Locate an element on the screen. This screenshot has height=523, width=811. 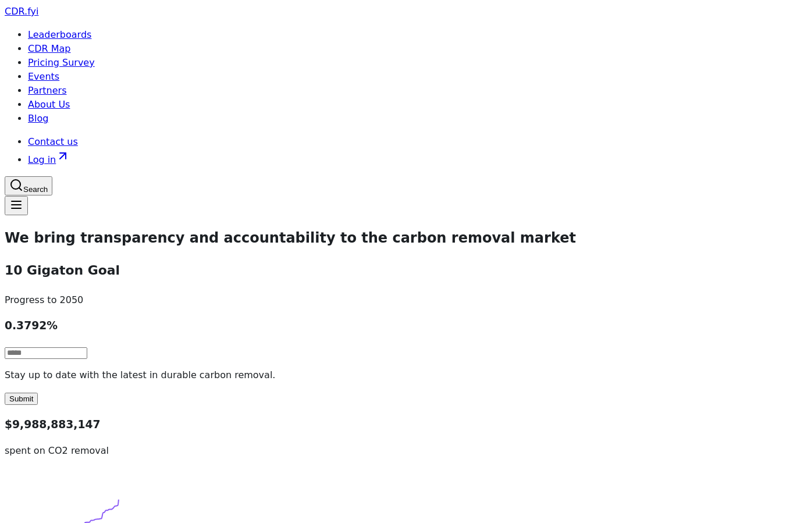
a: Events is located at coordinates (44, 76).